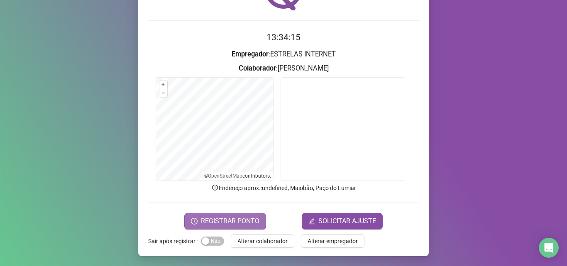 This screenshot has width=567, height=266. Describe the element at coordinates (347, 221) in the screenshot. I see `span: SOLICITAR AJUSTE` at that location.